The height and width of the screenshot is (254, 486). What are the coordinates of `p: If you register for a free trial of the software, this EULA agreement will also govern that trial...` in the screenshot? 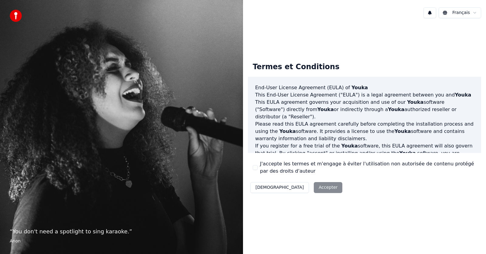 It's located at (364, 157).